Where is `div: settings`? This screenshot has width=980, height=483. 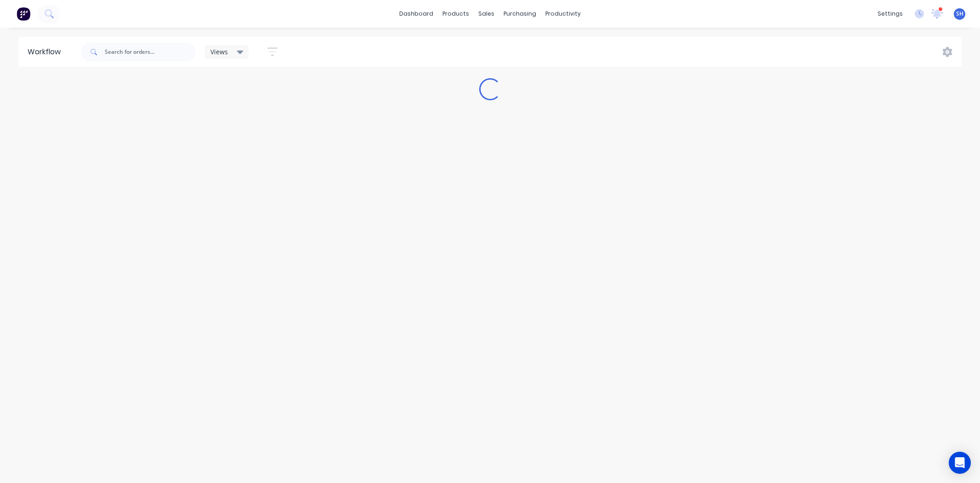 div: settings is located at coordinates (890, 14).